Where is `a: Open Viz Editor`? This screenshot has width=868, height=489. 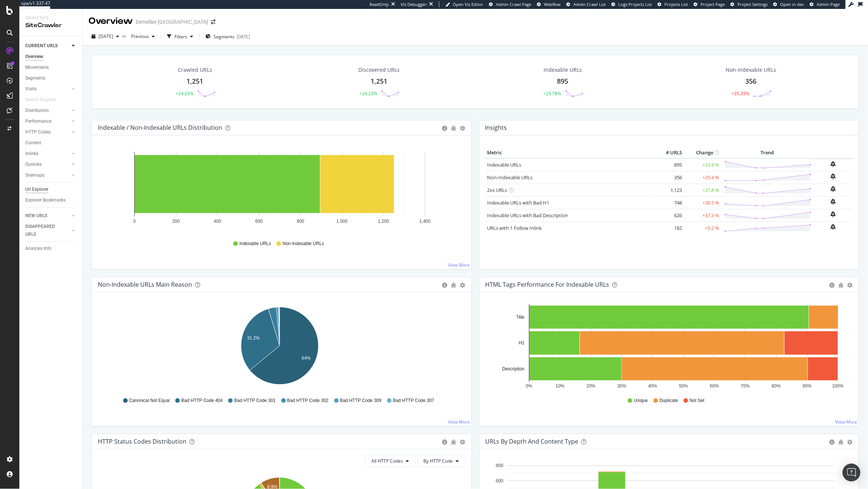
a: Open Viz Editor is located at coordinates (464, 4).